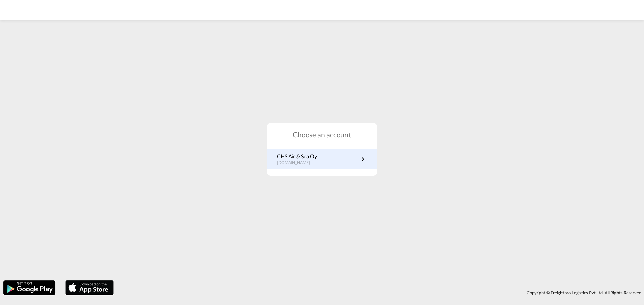 The image size is (644, 305). I want to click on p: CHS Air & Sea Oy, so click(297, 156).